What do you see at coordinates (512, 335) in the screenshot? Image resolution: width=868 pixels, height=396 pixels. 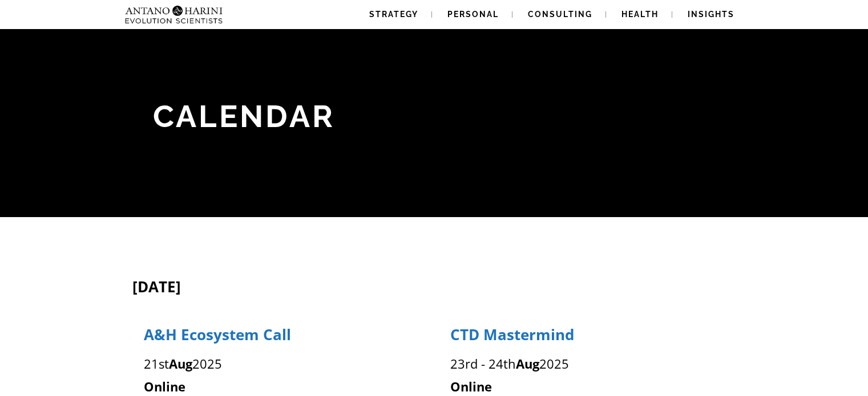 I see `span: CTD Mastermind` at bounding box center [512, 335].